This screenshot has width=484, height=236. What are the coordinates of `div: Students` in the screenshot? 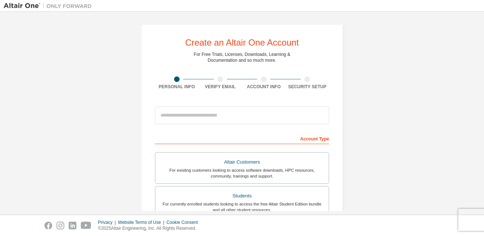 It's located at (242, 196).